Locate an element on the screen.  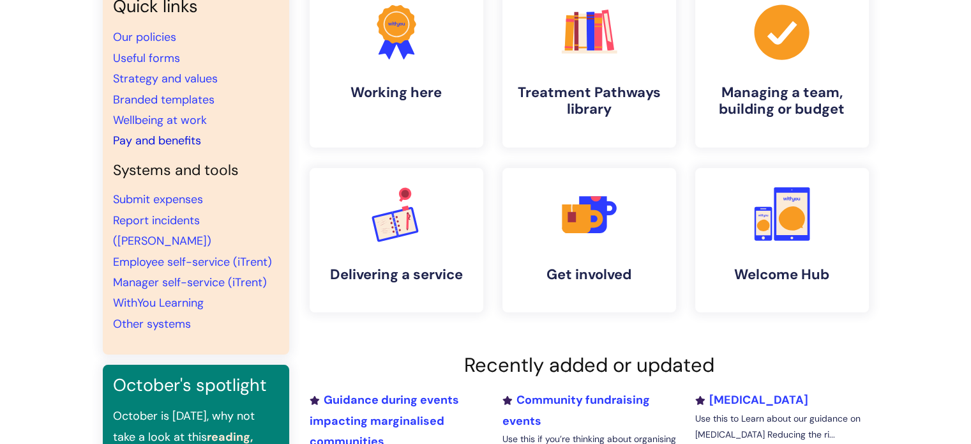
a: Community fundraising events is located at coordinates (575, 410).